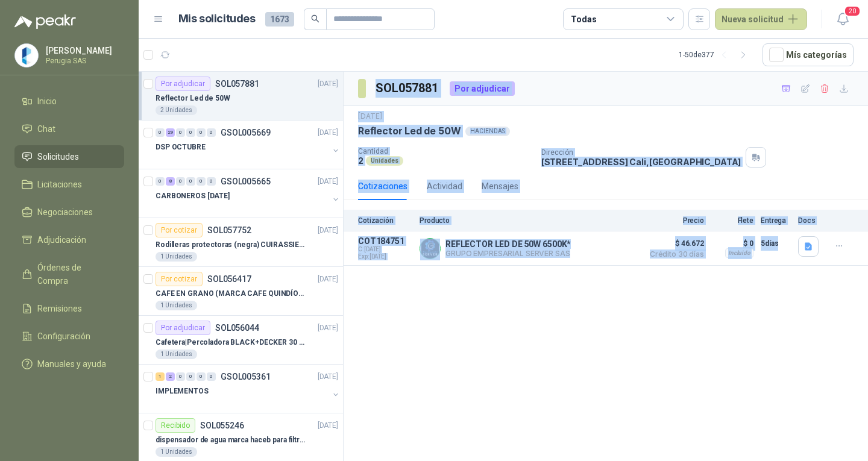 This screenshot has width=868, height=461. I want to click on span: Negociaciones, so click(65, 212).